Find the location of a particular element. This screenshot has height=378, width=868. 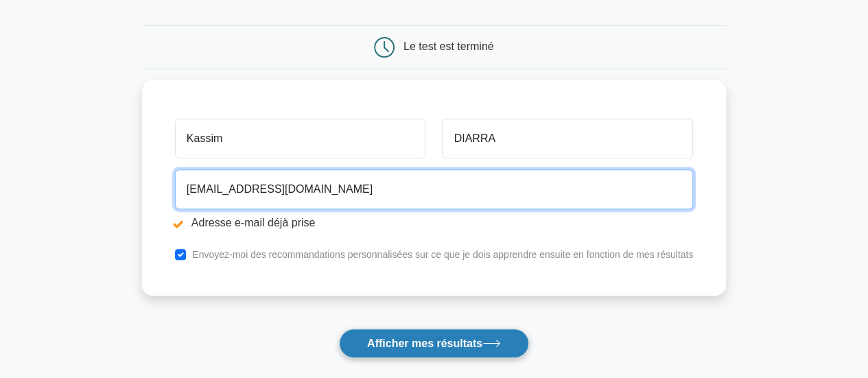

font: Adresse e-mail déjà prise is located at coordinates (253, 222).